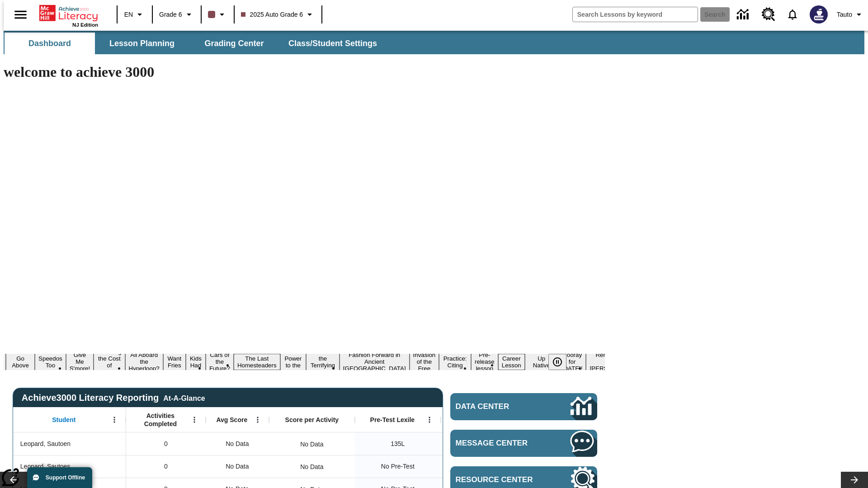  Describe the element at coordinates (500, 444) in the screenshot. I see `span: Message Center` at that location.